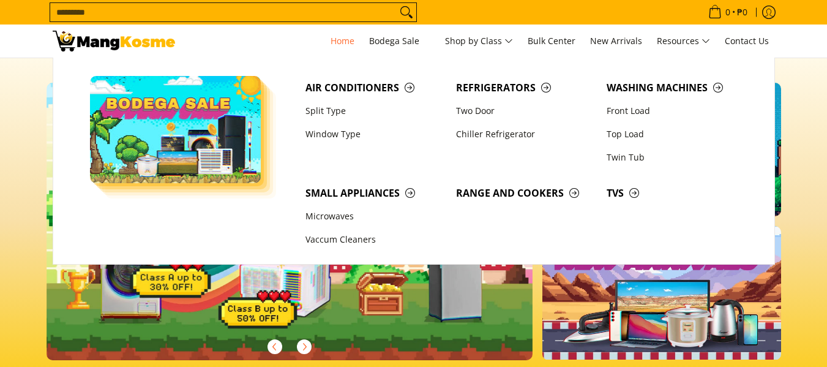 This screenshot has height=367, width=827. Describe the element at coordinates (676, 193) in the screenshot. I see `a: TVs` at that location.